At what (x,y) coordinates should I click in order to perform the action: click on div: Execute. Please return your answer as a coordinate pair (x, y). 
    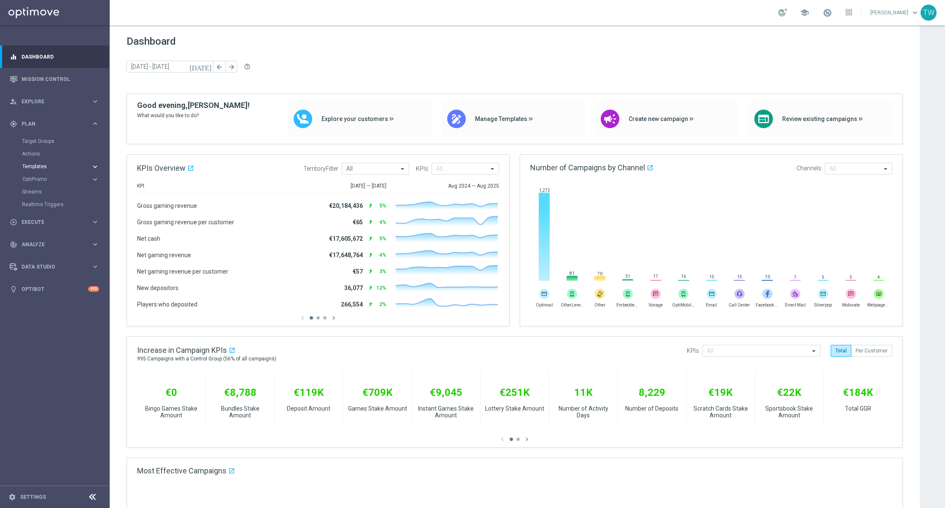
    Looking at the image, I should click on (50, 222).